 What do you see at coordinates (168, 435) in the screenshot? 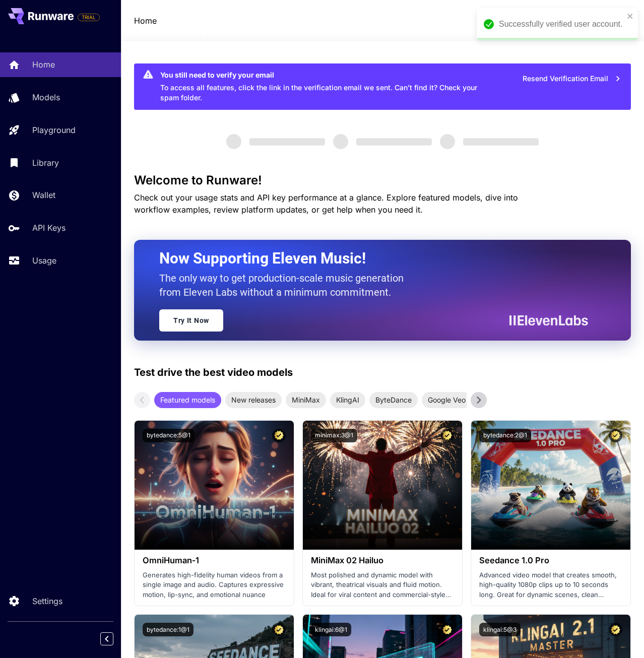
I see `button: bytedance:5@1` at bounding box center [168, 435].